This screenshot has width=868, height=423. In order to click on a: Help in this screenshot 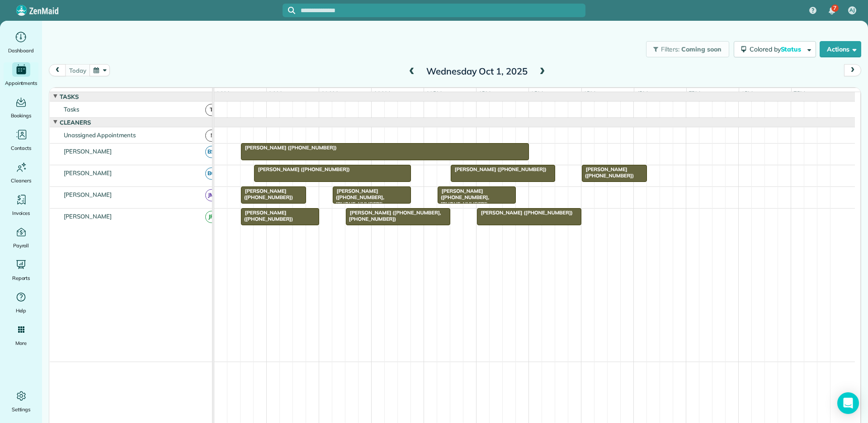, I will do `click(21, 303)`.